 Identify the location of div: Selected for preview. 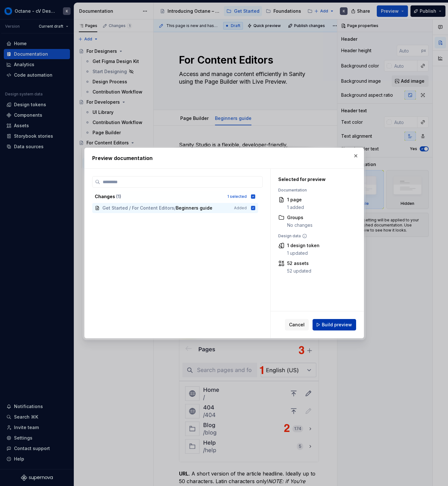
(313, 179).